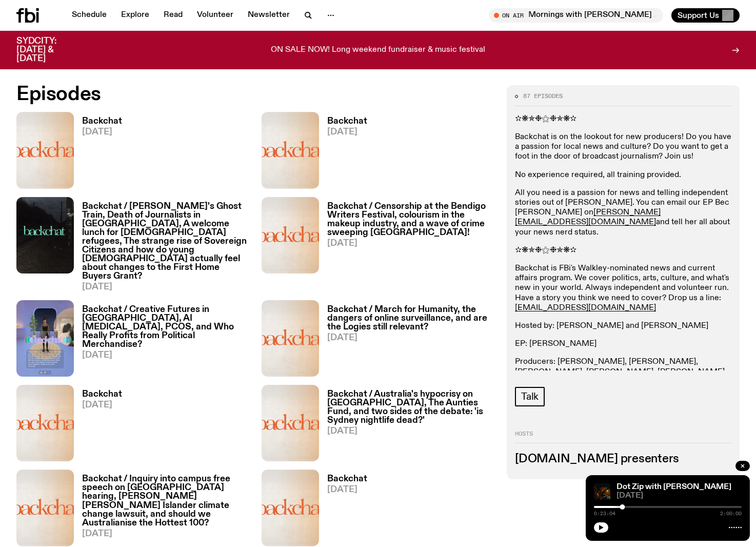  What do you see at coordinates (731, 513) in the screenshot?
I see `span: 2:00:00` at bounding box center [731, 513].